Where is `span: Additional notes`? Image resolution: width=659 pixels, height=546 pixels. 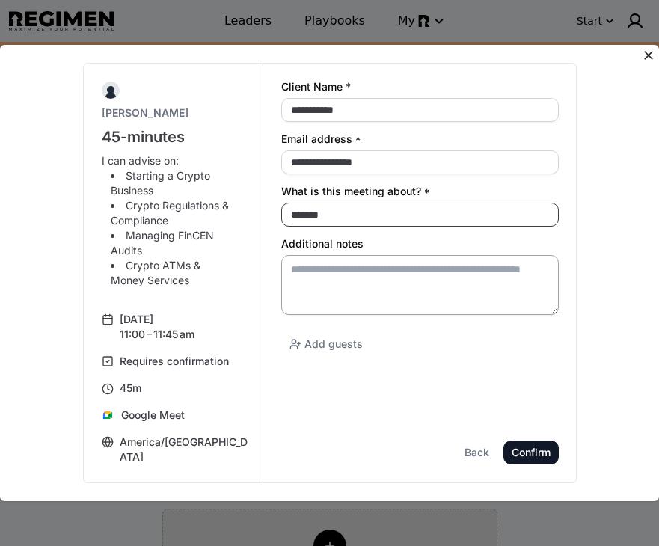
span: Additional notes is located at coordinates (323, 244).